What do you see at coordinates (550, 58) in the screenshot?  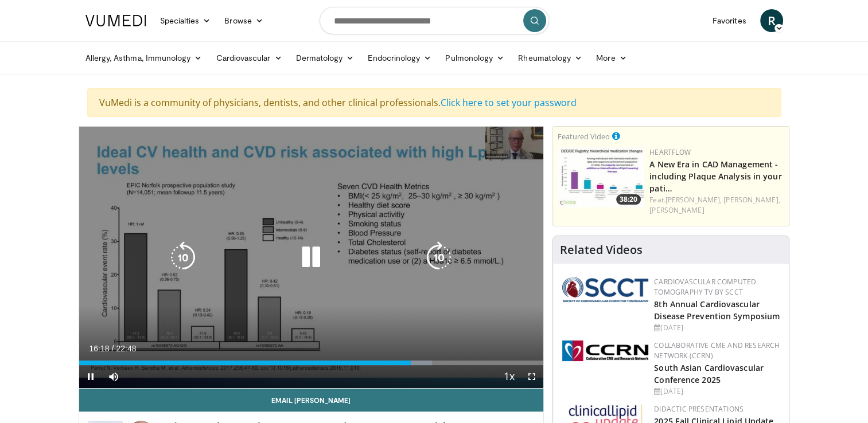 I see `a: Rheumatology` at bounding box center [550, 58].